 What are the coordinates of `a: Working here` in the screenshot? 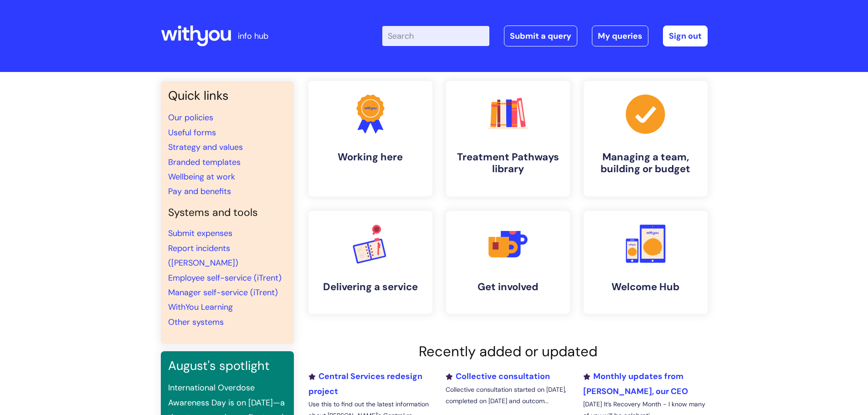 It's located at (370, 138).